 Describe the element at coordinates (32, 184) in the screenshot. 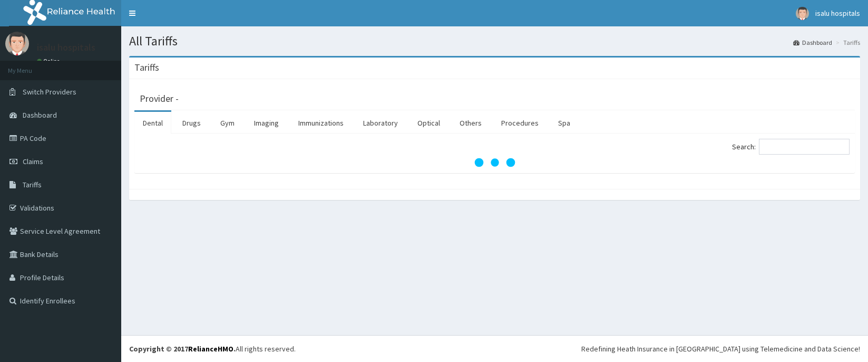

I see `span: Tariffs` at that location.